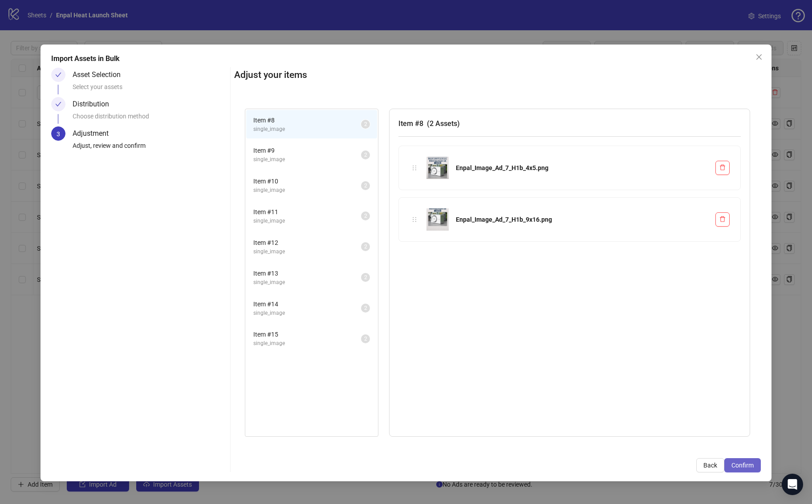 Image resolution: width=812 pixels, height=504 pixels. Describe the element at coordinates (758, 57) in the screenshot. I see `button: Close` at that location.